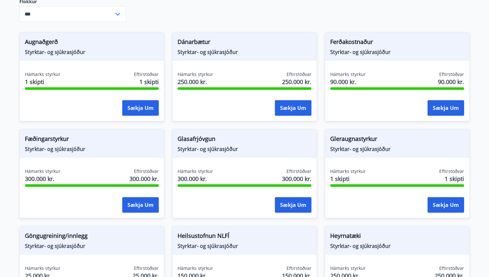 This screenshot has width=489, height=277. Describe the element at coordinates (92, 237) in the screenshot. I see `span: Göngugreining/innlegg` at that location.